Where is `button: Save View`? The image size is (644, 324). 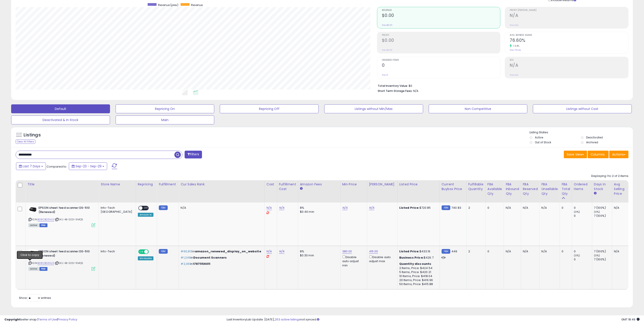 button: Save View is located at coordinates (575, 154).